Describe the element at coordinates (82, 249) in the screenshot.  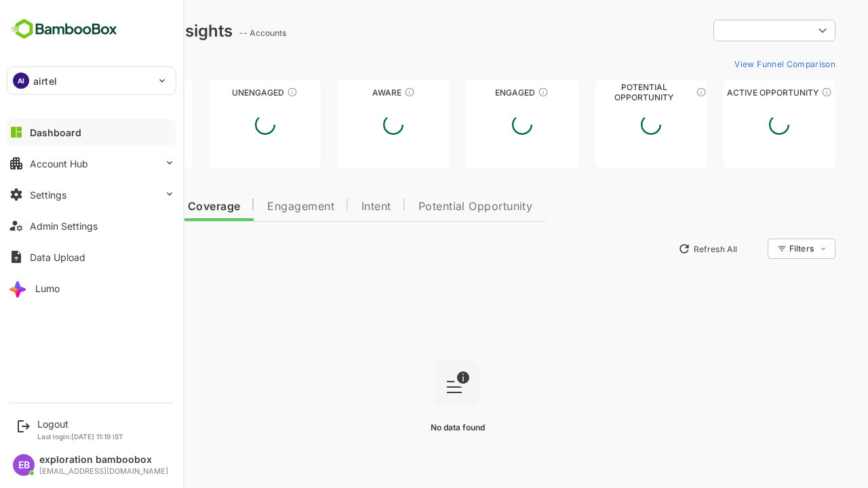
I see `button: New Insights` at that location.